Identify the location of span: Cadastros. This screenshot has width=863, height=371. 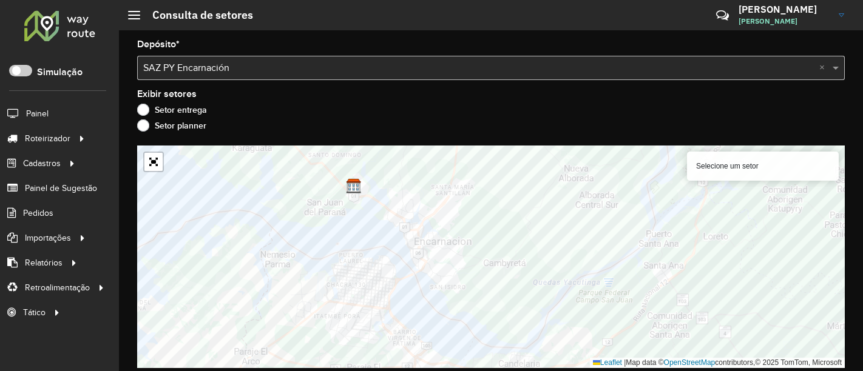
(42, 163).